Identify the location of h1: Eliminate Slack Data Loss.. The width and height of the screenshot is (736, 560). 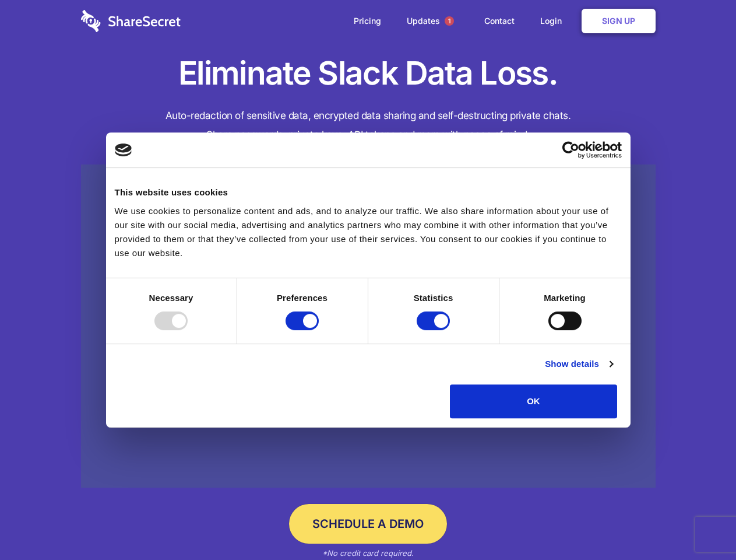
(368, 73).